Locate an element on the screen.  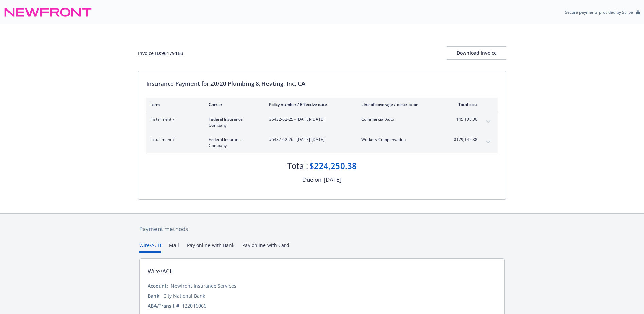
div: Insurance Payment for 20/20 Plumbing & Heating, Inc. CA is located at coordinates (322, 83).